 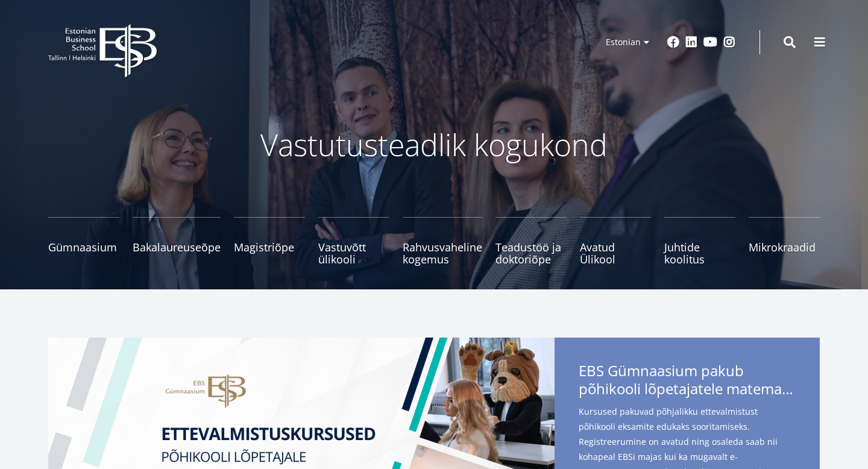 What do you see at coordinates (687, 382) in the screenshot?
I see `span: EBS Gümnaasium pakub` at bounding box center [687, 382].